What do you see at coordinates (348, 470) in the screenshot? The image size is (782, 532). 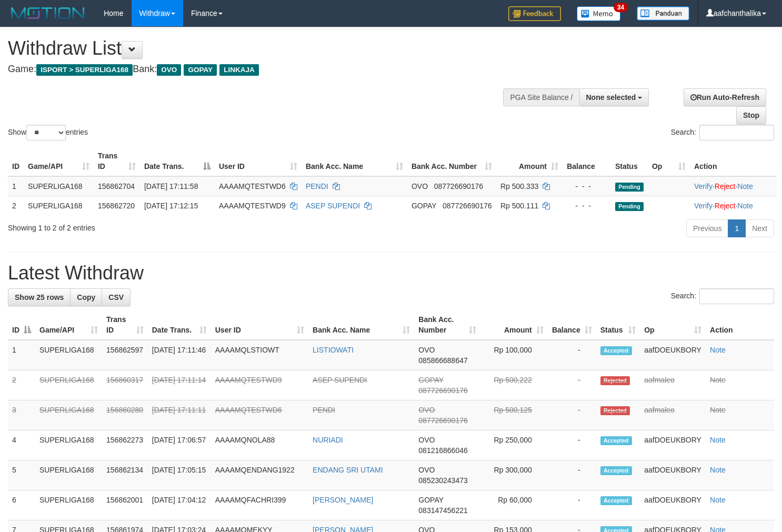 I see `a: ENDANG SRI UTAMI` at bounding box center [348, 470].